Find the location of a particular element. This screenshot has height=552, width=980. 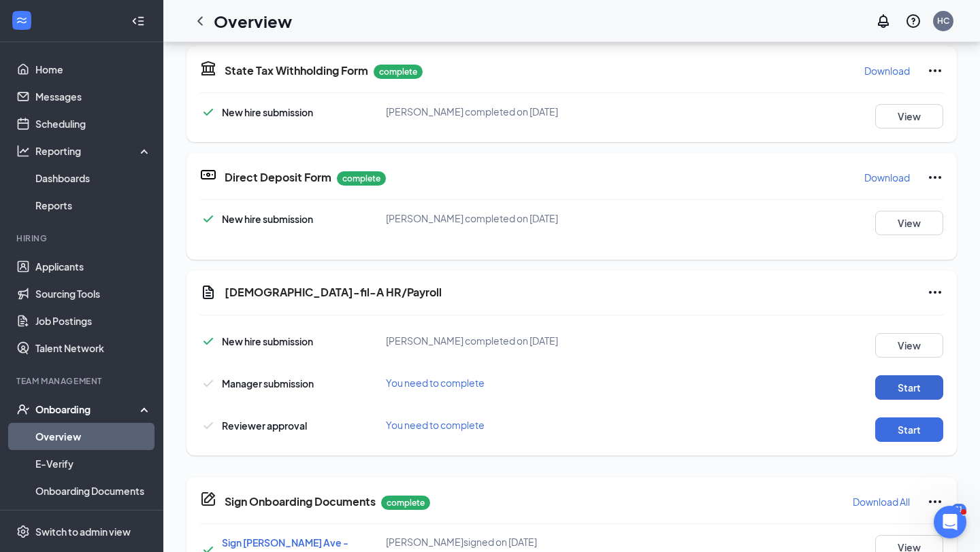

a: Scheduling is located at coordinates (93, 124).